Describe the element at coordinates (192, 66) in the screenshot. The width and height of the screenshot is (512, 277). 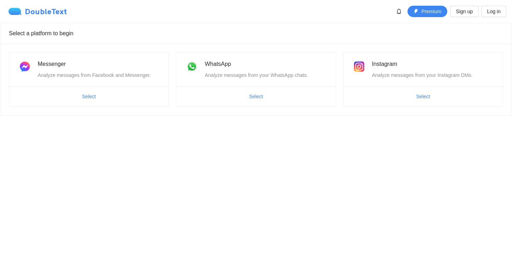
I see `img: whatsapp.png` at that location.